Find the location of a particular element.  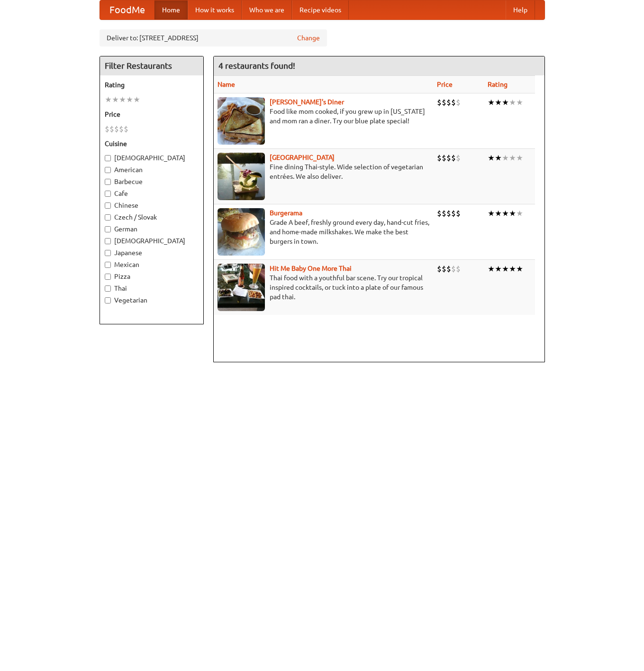

a: Change is located at coordinates (309, 38).